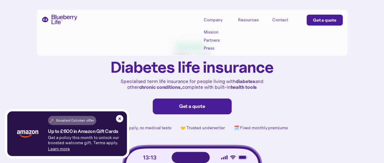 This screenshot has width=384, height=163. I want to click on p: Get a policy this month to unlock our boosted welcome gift. Terms apply., so click(87, 140).